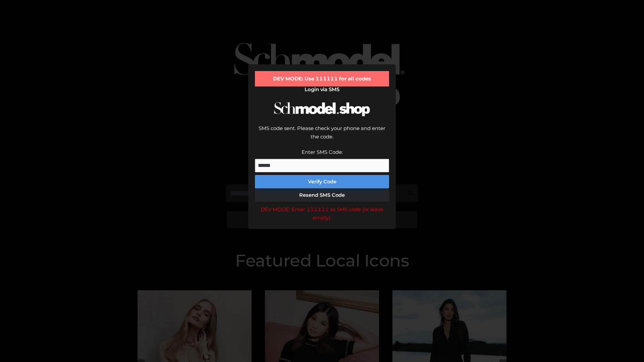 The height and width of the screenshot is (362, 644). I want to click on div: SMS code sent. Please check your phone and enter the code., so click(322, 136).